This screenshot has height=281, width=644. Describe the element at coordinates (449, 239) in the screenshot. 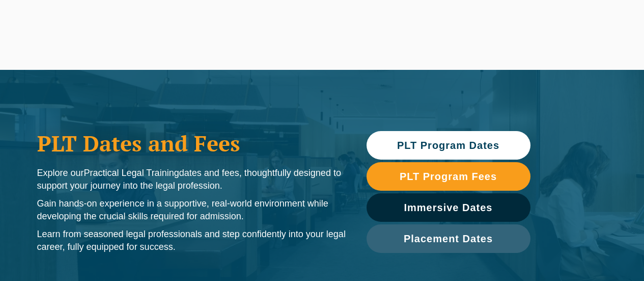

I see `a: Placement Dates` at that location.